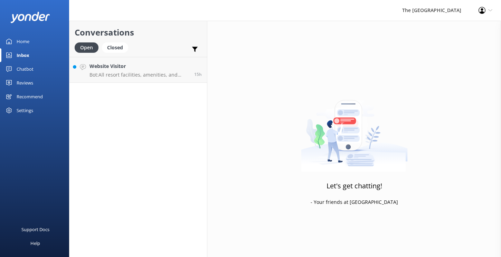  I want to click on img: artwork of a man stealing a conversation from at giant smartphone, so click(354, 129).